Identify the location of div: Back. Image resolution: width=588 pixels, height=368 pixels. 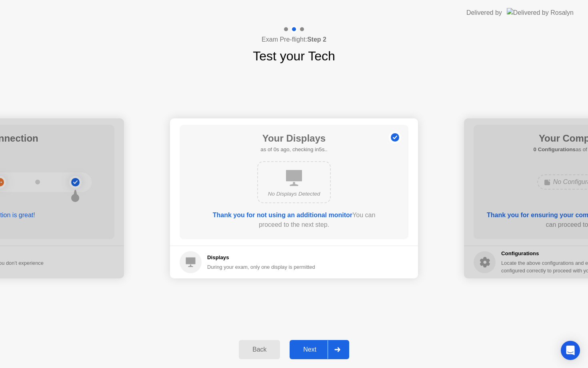
(259, 350).